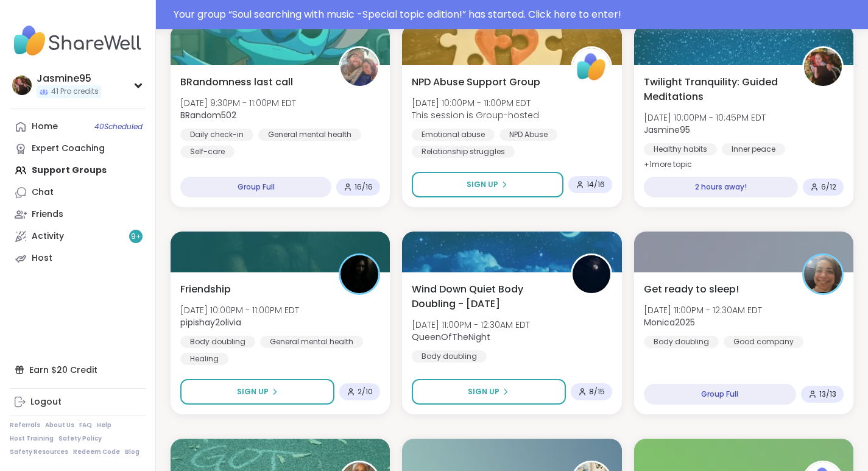 The width and height of the screenshot is (868, 471). What do you see at coordinates (217, 135) in the screenshot?
I see `div: Daily check-in` at bounding box center [217, 135].